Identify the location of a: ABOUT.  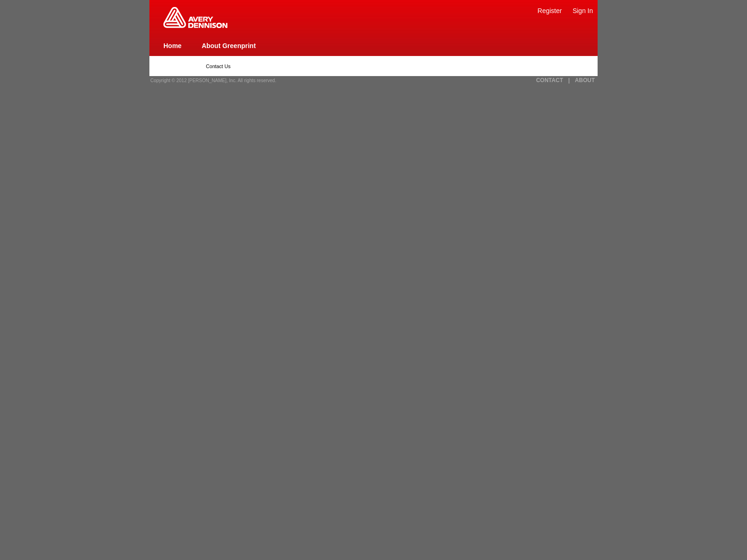
(585, 80).